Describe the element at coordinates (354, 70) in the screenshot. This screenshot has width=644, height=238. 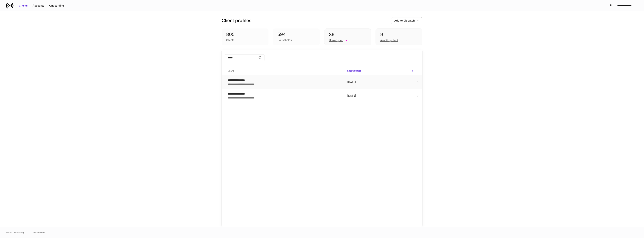
I see `h6: Last Updated` at that location.